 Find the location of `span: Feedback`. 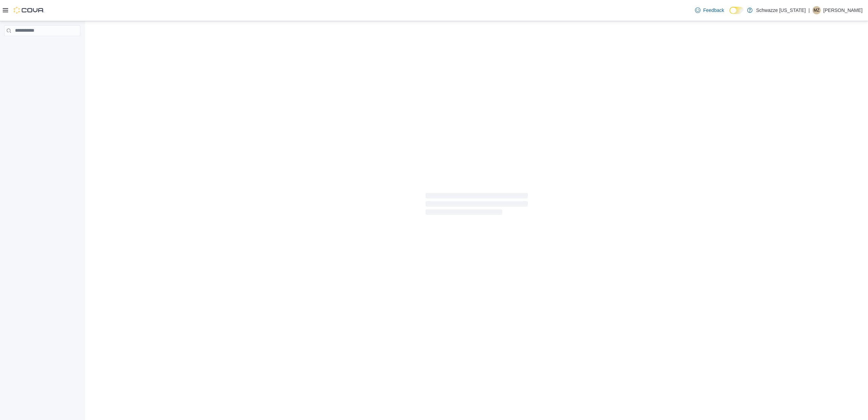

span: Feedback is located at coordinates (714, 10).